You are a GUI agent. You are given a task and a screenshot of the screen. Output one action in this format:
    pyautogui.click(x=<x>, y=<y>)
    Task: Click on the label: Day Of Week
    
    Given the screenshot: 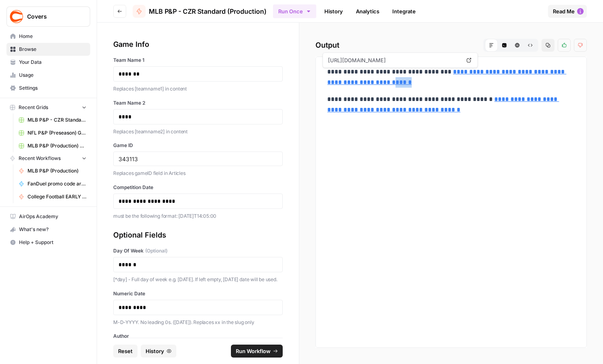 What is the action you would take?
    pyautogui.click(x=198, y=251)
    